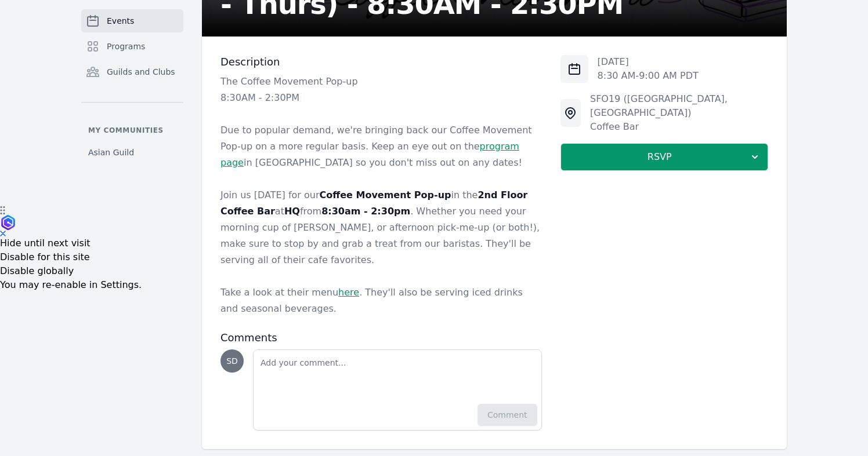  I want to click on a: here, so click(349, 292).